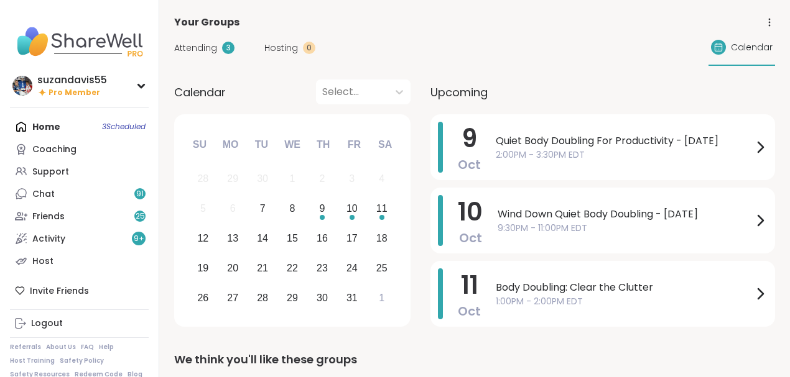 This screenshot has width=790, height=377. Describe the element at coordinates (233, 268) in the screenshot. I see `div: Choose Monday, October 20th, 2025` at that location.